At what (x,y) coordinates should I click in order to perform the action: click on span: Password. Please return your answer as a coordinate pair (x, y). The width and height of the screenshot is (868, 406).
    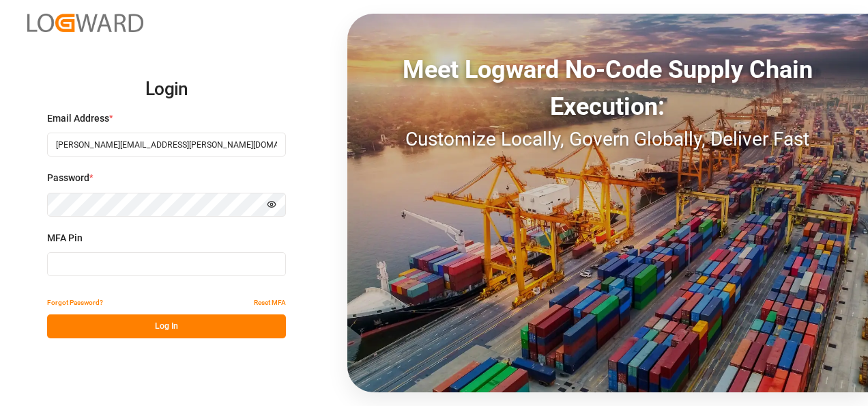
    Looking at the image, I should click on (68, 177).